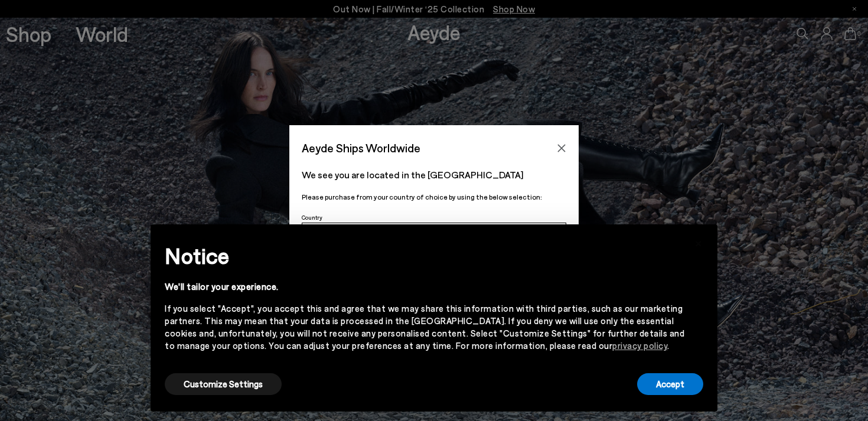  Describe the element at coordinates (312, 217) in the screenshot. I see `span: Country` at that location.